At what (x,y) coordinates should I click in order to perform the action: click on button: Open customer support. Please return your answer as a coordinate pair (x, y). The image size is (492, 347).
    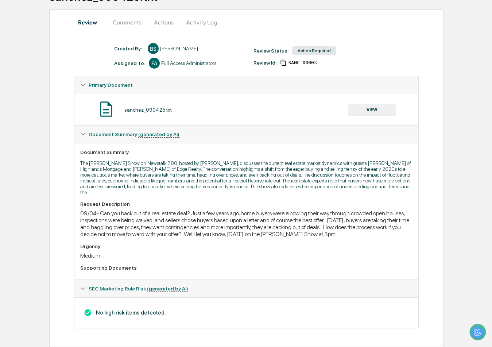
    Looking at the image, I should click on (9, 9).